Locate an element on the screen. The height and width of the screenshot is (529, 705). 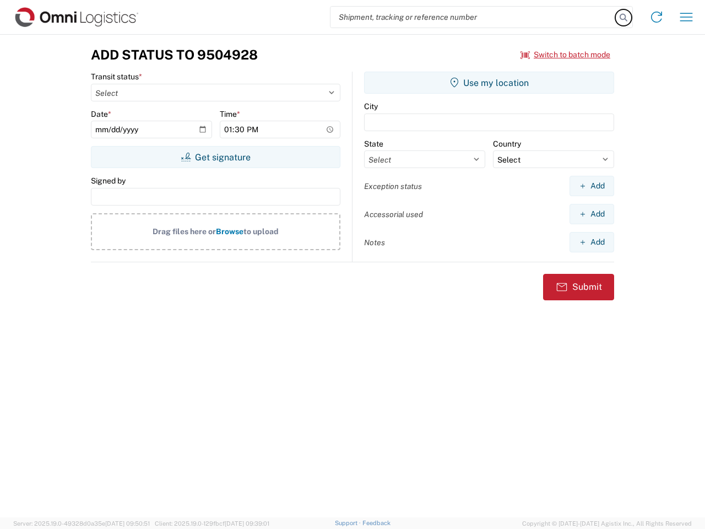
span: to upload is located at coordinates (261, 231).